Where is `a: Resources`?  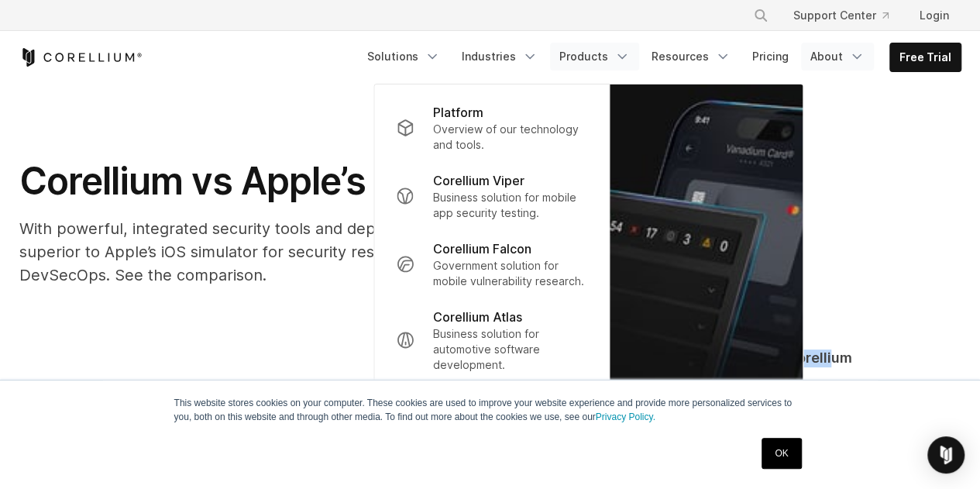
a: Resources is located at coordinates (691, 56).